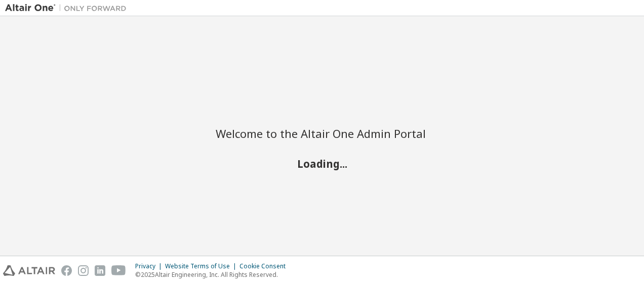 Image resolution: width=644 pixels, height=285 pixels. Describe the element at coordinates (150, 267) in the screenshot. I see `div: Privacy` at that location.